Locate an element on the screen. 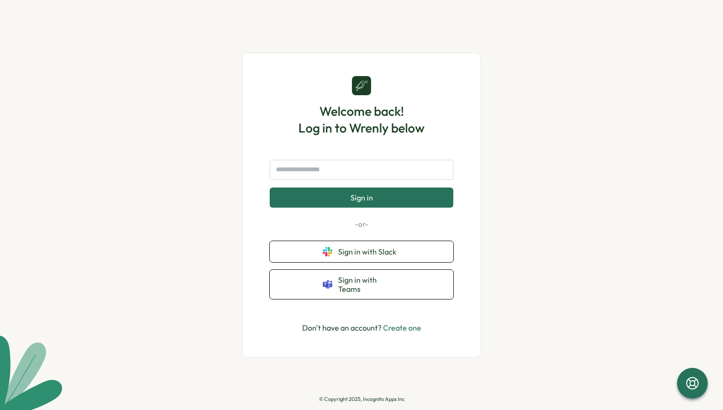 This screenshot has height=410, width=723. p: Don't have an account? is located at coordinates (361, 327).